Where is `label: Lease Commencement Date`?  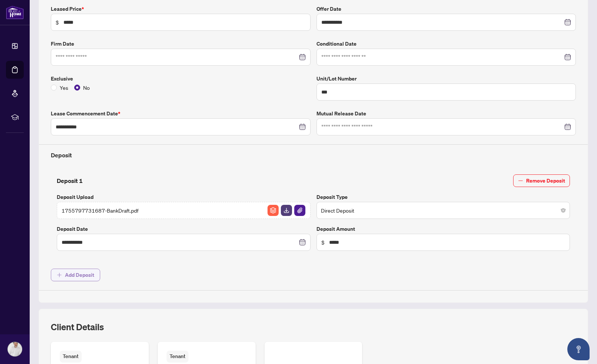
label: Lease Commencement Date is located at coordinates (181, 114).